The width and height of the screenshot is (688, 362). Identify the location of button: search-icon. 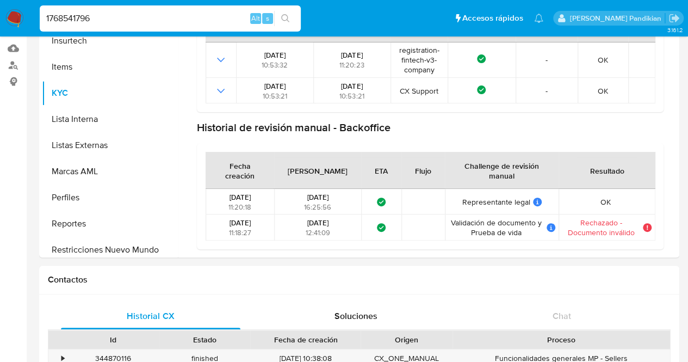
(285, 18).